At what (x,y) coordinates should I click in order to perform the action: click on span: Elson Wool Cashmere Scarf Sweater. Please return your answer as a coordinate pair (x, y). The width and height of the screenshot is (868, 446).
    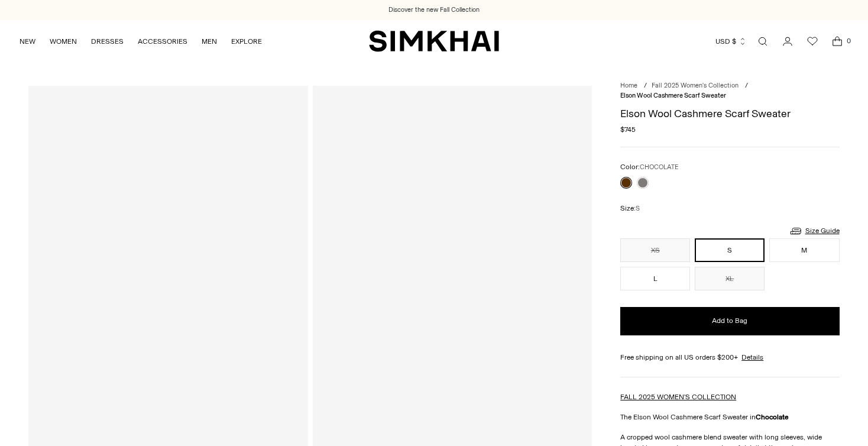
    Looking at the image, I should click on (673, 96).